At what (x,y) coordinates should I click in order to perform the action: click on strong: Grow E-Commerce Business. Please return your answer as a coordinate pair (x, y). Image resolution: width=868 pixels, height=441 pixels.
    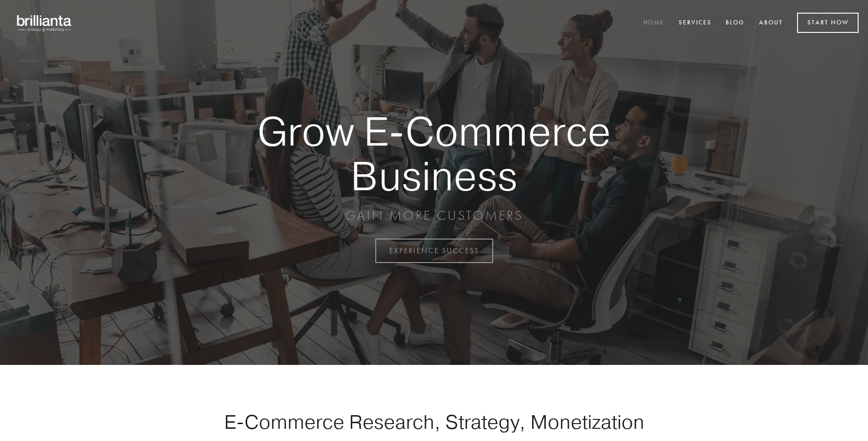
    Looking at the image, I should click on (434, 153).